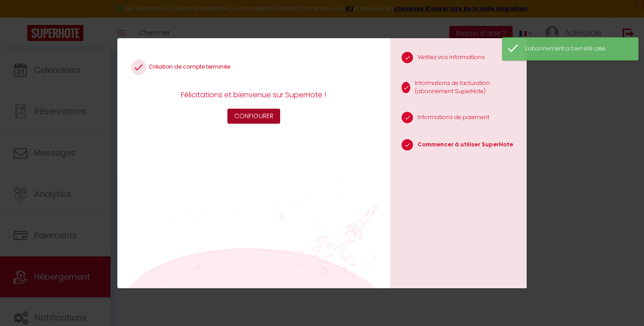 Image resolution: width=644 pixels, height=326 pixels. Describe the element at coordinates (459, 119) in the screenshot. I see `li: Informations de paiement` at that location.